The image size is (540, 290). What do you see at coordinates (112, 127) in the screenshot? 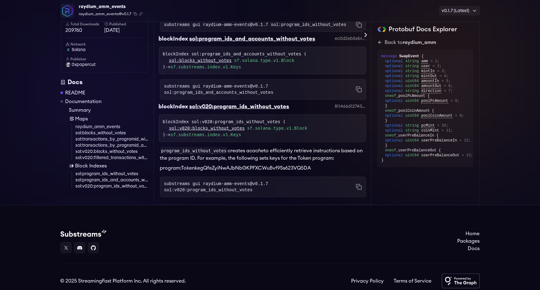
I see `a: raydium_amm_events` at bounding box center [112, 127].